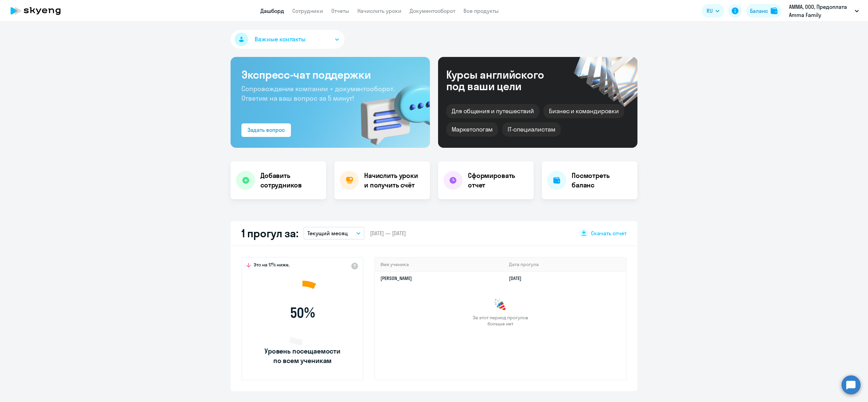 The height and width of the screenshot is (402, 868). I want to click on h4: Начислить уроки и получить счёт, so click(393, 181).